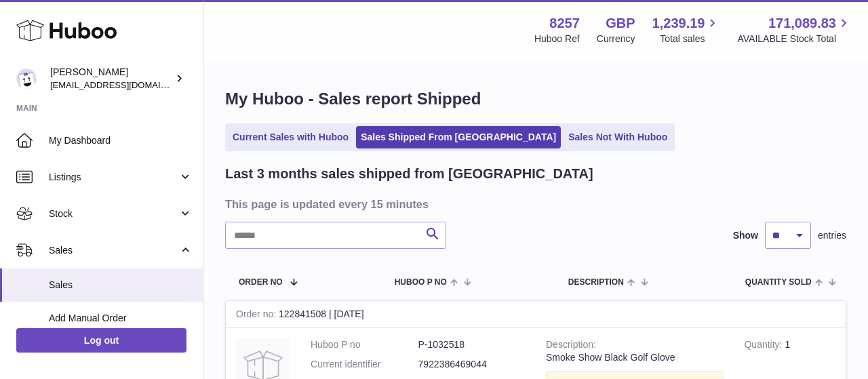  What do you see at coordinates (101, 340) in the screenshot?
I see `a: Log out` at bounding box center [101, 340].